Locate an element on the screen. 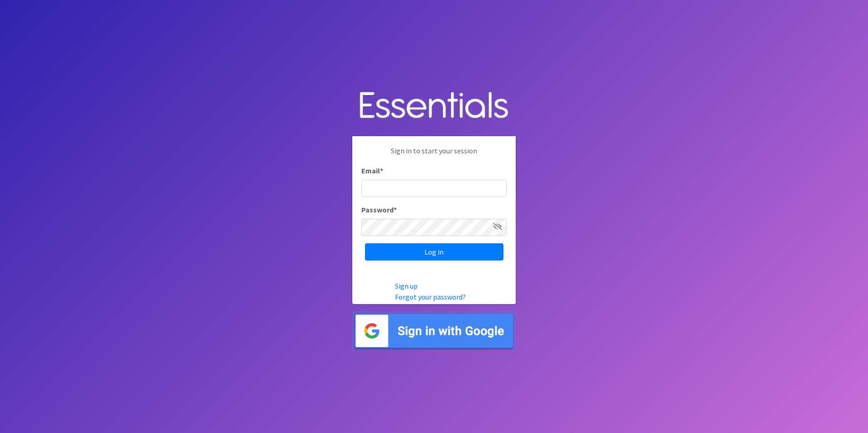 Image resolution: width=868 pixels, height=433 pixels. img: Sign in with Google is located at coordinates (434, 331).